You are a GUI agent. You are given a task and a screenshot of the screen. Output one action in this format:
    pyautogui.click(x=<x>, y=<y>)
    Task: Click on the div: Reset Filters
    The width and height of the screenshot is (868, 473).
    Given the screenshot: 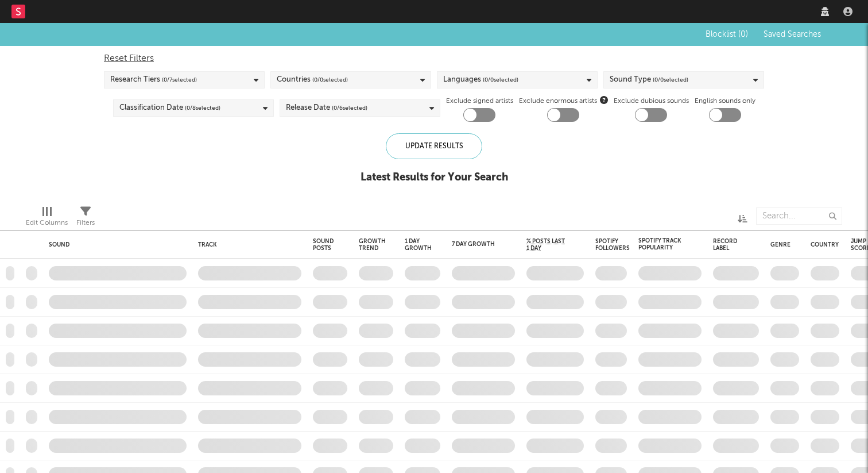 What is the action you would take?
    pyautogui.click(x=434, y=59)
    